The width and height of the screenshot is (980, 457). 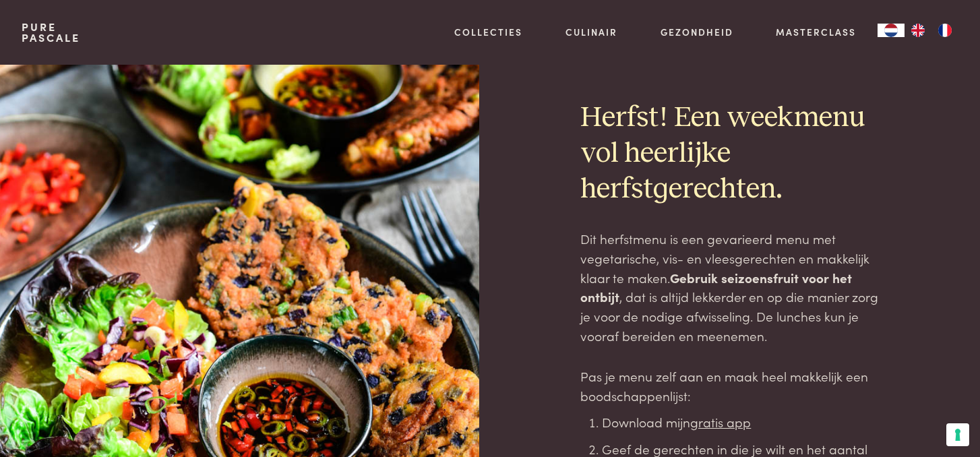 I want to click on a: EN, so click(x=918, y=30).